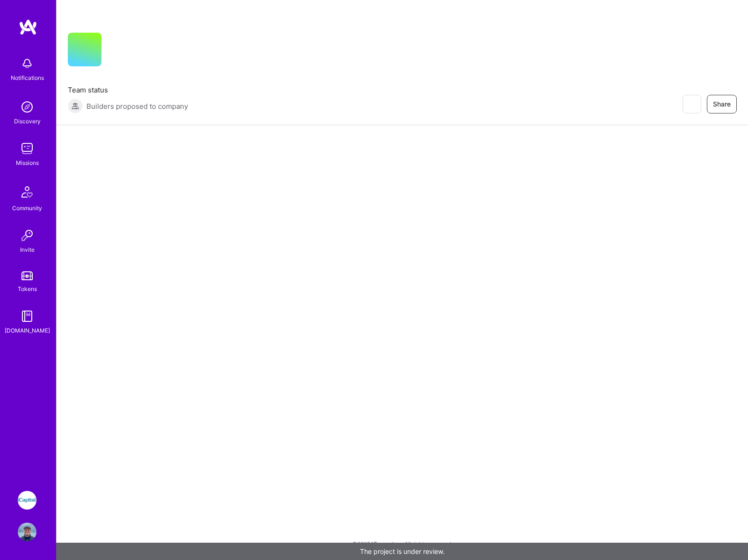  What do you see at coordinates (28, 532) in the screenshot?
I see `img: User Avatar` at bounding box center [28, 532].